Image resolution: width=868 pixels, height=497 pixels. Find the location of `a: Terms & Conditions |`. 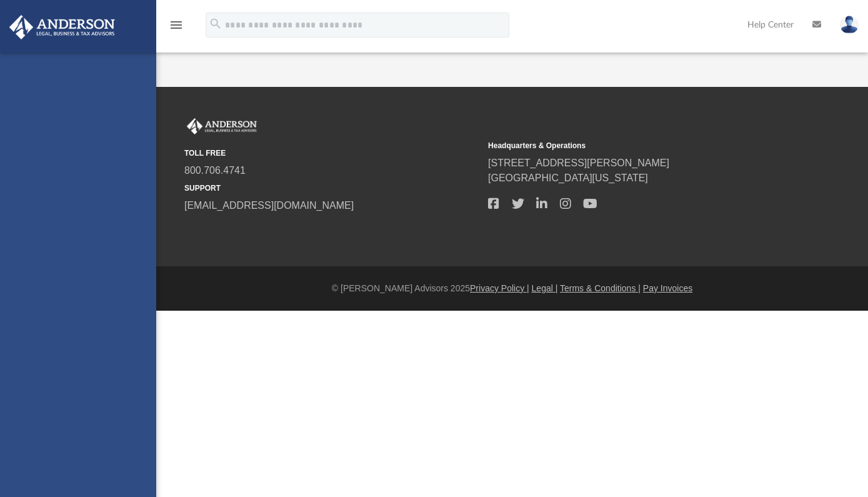

a: Terms & Conditions | is located at coordinates (600, 288).